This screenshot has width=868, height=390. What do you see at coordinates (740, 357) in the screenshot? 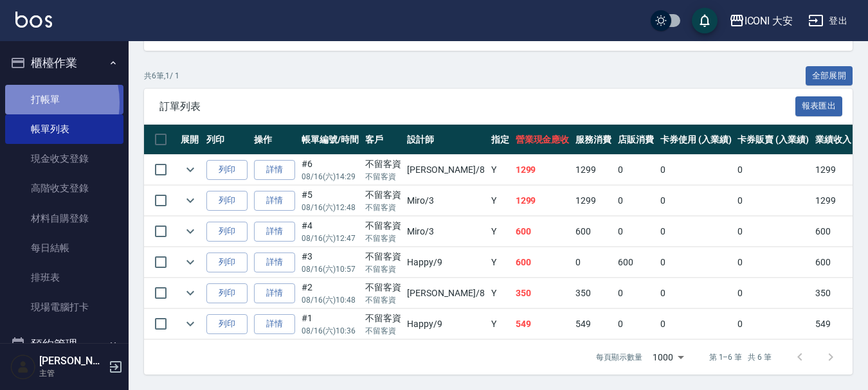
I see `p: 第 1–6 筆 共 6 筆` at bounding box center [740, 357].